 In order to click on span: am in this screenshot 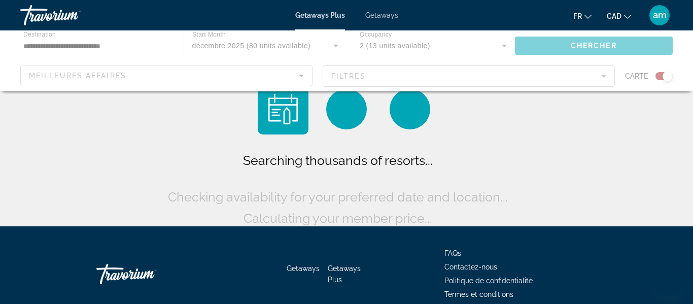, I will do `click(659, 15)`.